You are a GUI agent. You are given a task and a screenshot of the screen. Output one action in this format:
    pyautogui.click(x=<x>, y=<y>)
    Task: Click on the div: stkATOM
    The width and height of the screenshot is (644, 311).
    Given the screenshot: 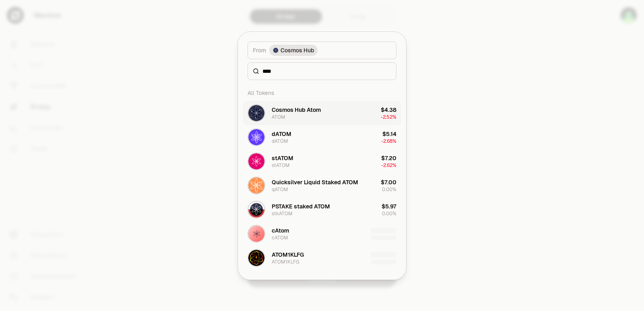 What is the action you would take?
    pyautogui.click(x=282, y=214)
    